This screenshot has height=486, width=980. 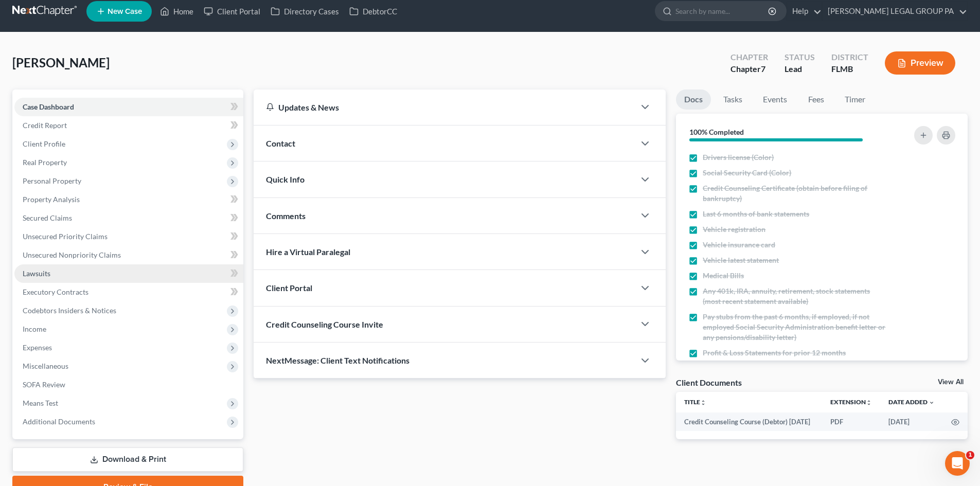 I want to click on span: Client Profile, so click(x=43, y=143).